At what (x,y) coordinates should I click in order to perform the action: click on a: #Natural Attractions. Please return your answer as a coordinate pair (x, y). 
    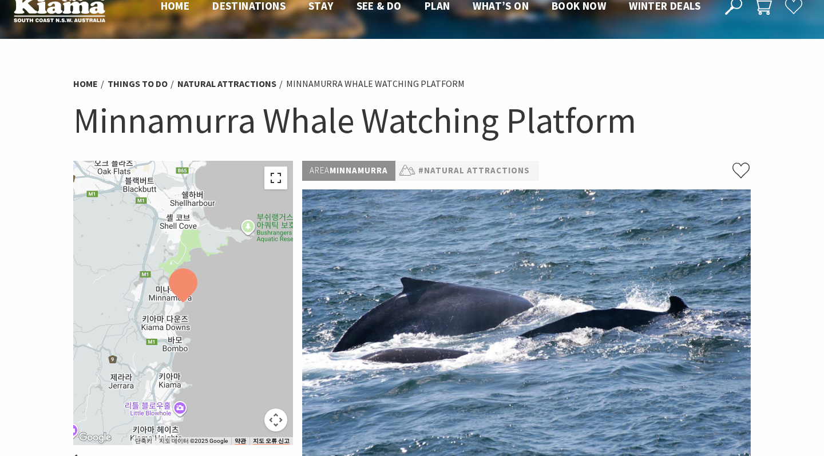
    Looking at the image, I should click on (474, 171).